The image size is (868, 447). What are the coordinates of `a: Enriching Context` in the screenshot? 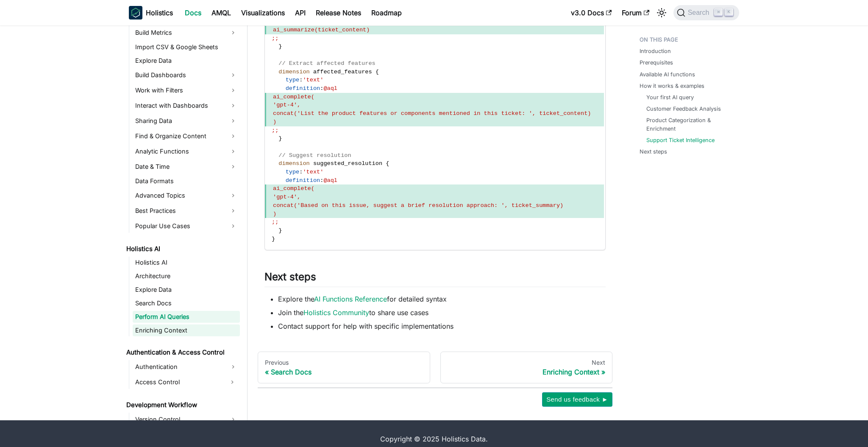 It's located at (186, 330).